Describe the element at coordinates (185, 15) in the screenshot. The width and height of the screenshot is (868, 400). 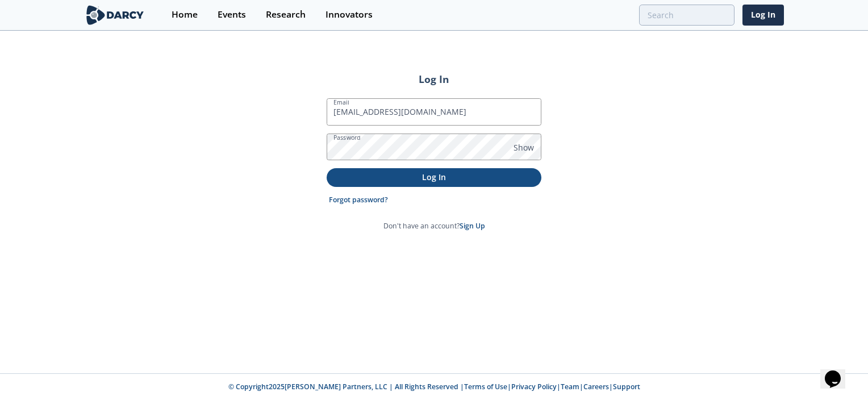
I see `div: Home` at that location.